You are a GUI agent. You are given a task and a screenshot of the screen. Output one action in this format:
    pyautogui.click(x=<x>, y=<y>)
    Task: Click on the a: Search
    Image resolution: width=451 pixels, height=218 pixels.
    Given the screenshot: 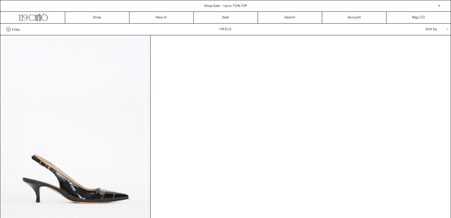 What is the action you would take?
    pyautogui.click(x=290, y=17)
    